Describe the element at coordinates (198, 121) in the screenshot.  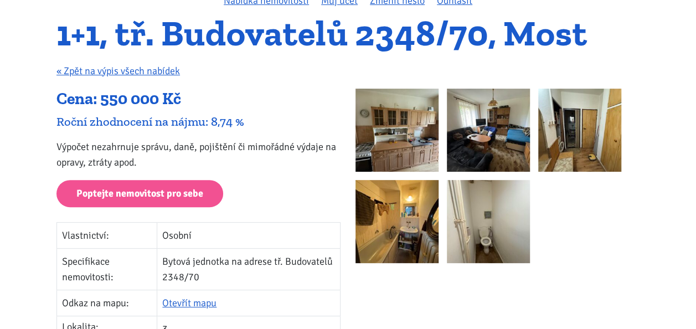
I see `div: Roční zhodnocení na nájmu: 8,74 %` at that location.